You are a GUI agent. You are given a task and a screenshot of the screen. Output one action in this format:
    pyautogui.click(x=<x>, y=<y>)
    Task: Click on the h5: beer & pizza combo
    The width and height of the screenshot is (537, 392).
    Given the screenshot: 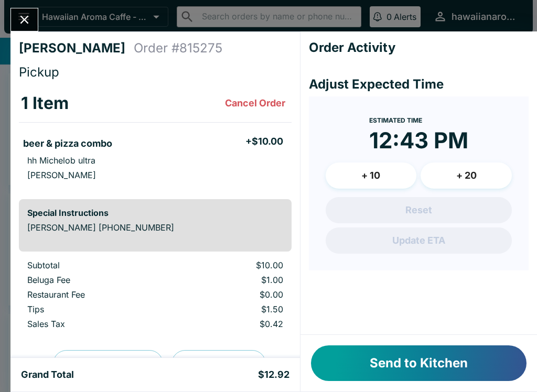 What is the action you would take?
    pyautogui.click(x=67, y=143)
    